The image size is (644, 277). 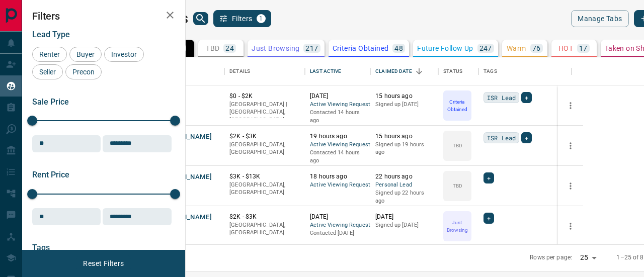 I want to click on div: Seller, so click(x=47, y=72).